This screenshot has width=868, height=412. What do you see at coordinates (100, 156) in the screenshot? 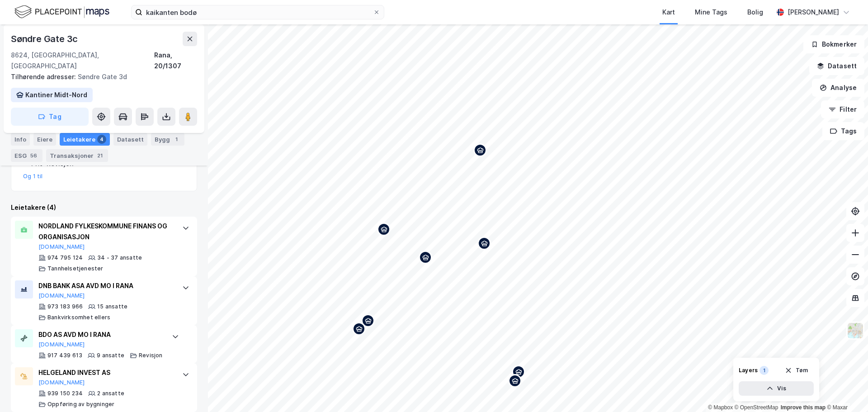
I see `div: 21` at bounding box center [100, 156].